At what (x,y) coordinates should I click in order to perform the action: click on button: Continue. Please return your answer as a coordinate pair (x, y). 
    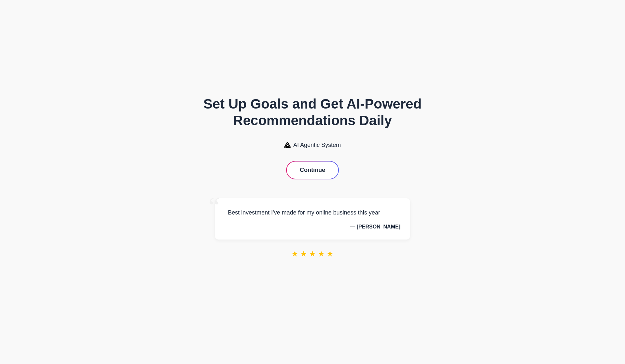
    Looking at the image, I should click on (312, 170).